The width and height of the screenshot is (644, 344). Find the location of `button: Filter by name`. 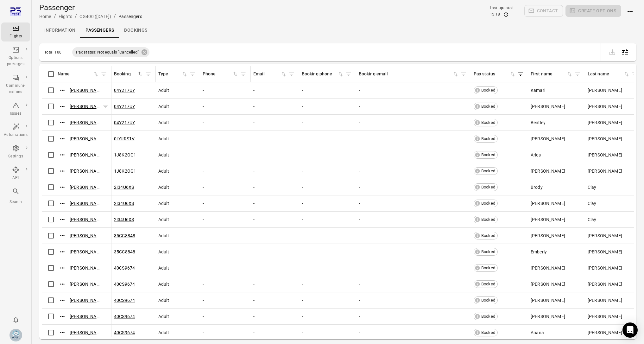

button: Filter by name is located at coordinates (104, 74).